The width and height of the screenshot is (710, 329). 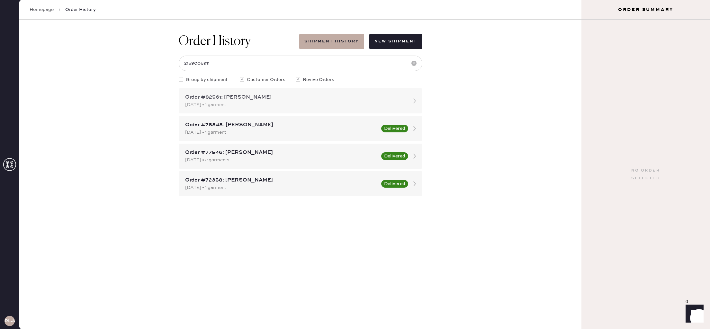 I want to click on div: No order selected, so click(x=645, y=174).